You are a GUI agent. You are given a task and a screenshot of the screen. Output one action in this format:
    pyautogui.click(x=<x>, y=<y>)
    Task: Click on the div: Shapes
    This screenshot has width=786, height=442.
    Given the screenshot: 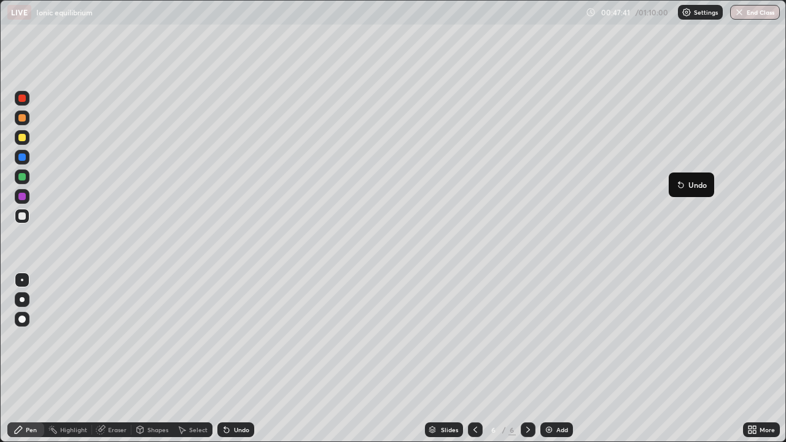 What is the action you would take?
    pyautogui.click(x=158, y=430)
    